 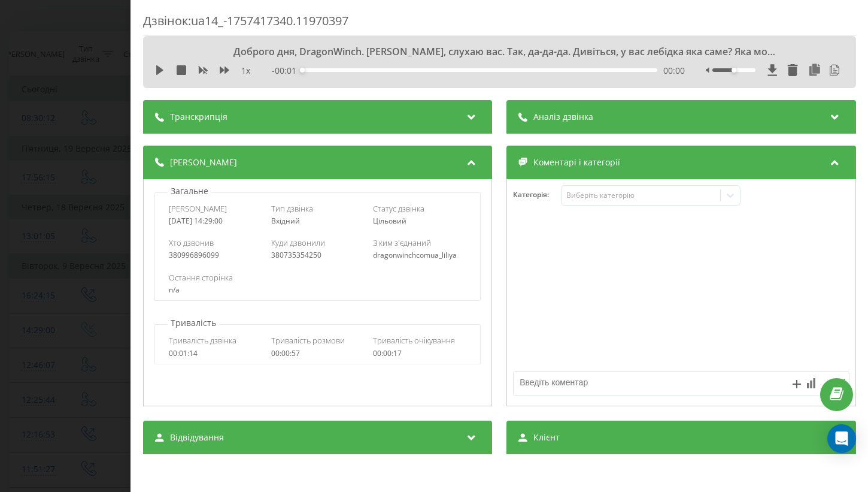 What do you see at coordinates (563, 117) in the screenshot?
I see `span: Аналіз дзвінка` at bounding box center [563, 117].